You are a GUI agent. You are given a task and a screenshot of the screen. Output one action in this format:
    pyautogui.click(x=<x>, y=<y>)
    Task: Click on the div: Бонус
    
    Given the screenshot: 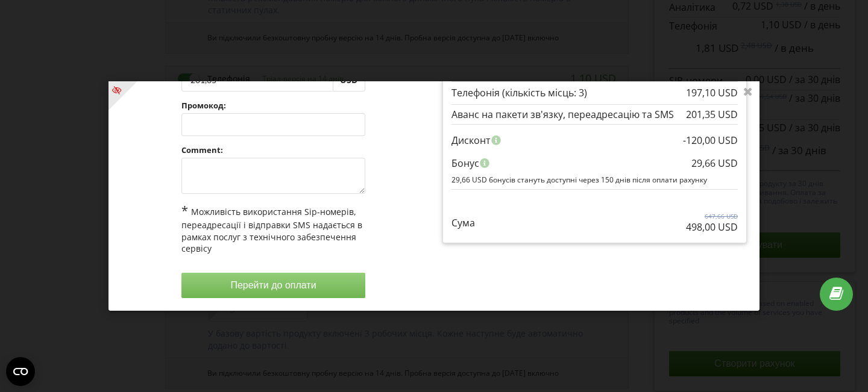 What is the action you would take?
    pyautogui.click(x=595, y=163)
    